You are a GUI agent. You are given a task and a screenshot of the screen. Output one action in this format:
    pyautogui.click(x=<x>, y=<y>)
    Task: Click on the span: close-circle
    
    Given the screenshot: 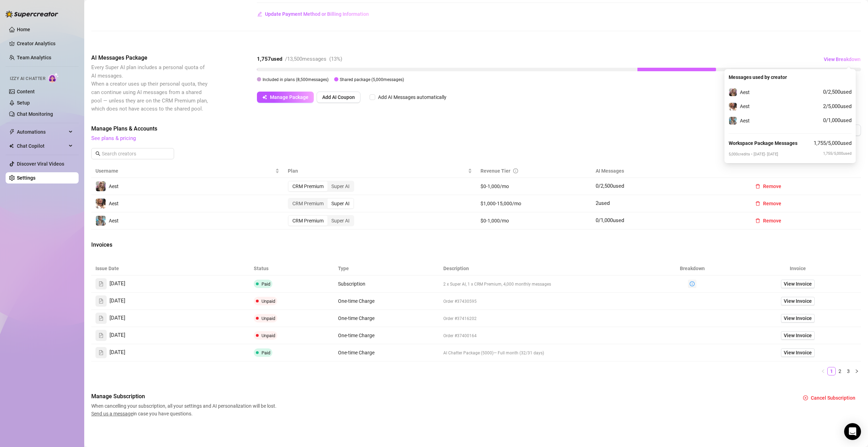 What is the action you would take?
    pyautogui.click(x=806, y=398)
    